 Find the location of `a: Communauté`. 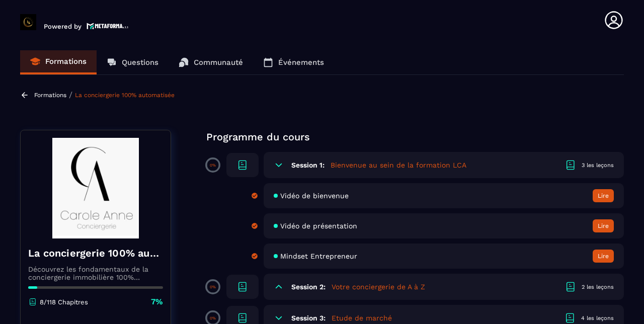

a: Communauté is located at coordinates (211, 62).